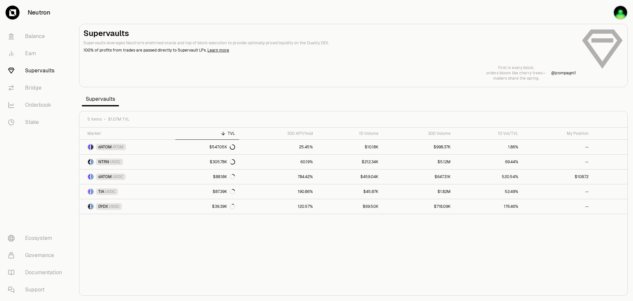 Image resolution: width=633 pixels, height=301 pixels. Describe the element at coordinates (350, 191) in the screenshot. I see `a: $45.87K` at that location.